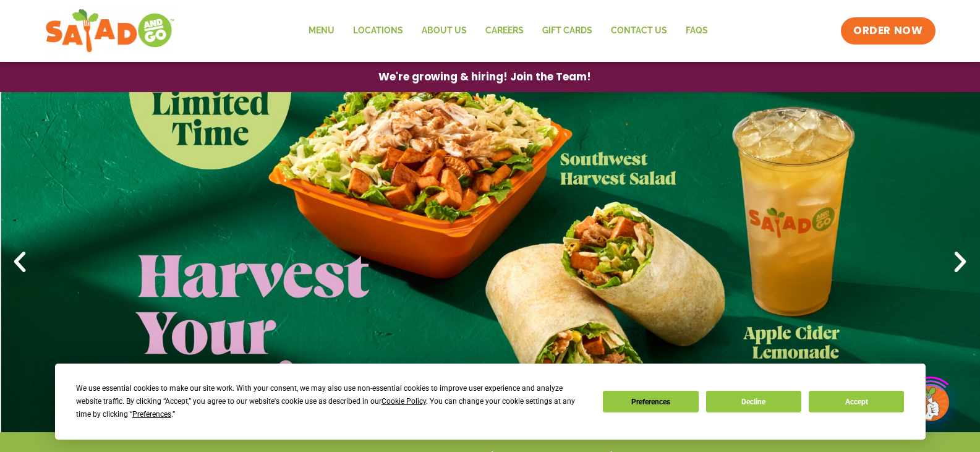  What do you see at coordinates (888, 31) in the screenshot?
I see `span: ORDER NOW` at bounding box center [888, 31].